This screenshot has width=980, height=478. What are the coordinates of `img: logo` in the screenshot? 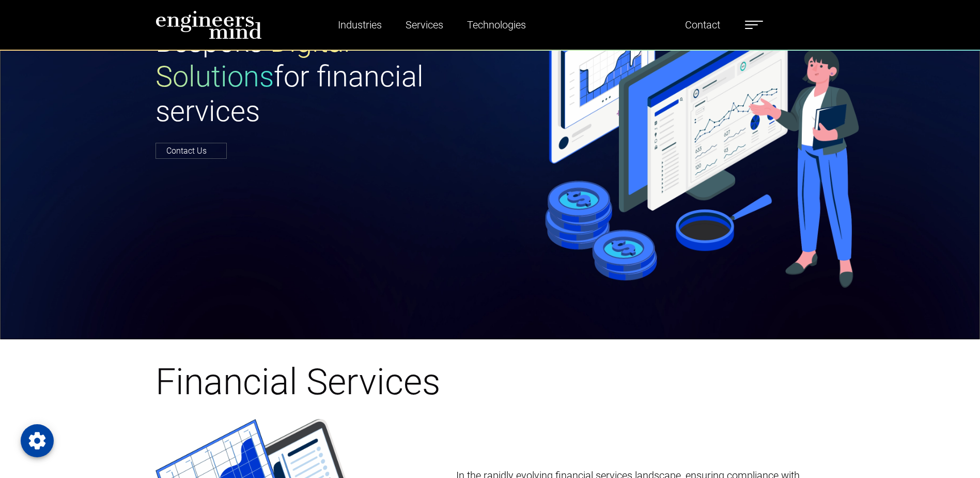 It's located at (209, 25).